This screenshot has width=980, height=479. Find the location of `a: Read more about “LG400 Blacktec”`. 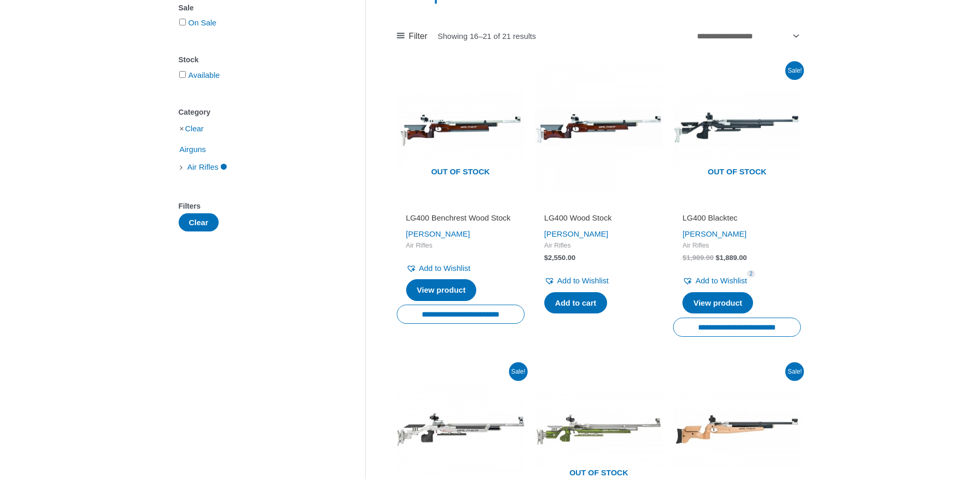

a: Read more about “LG400 Blacktec” is located at coordinates (717, 303).